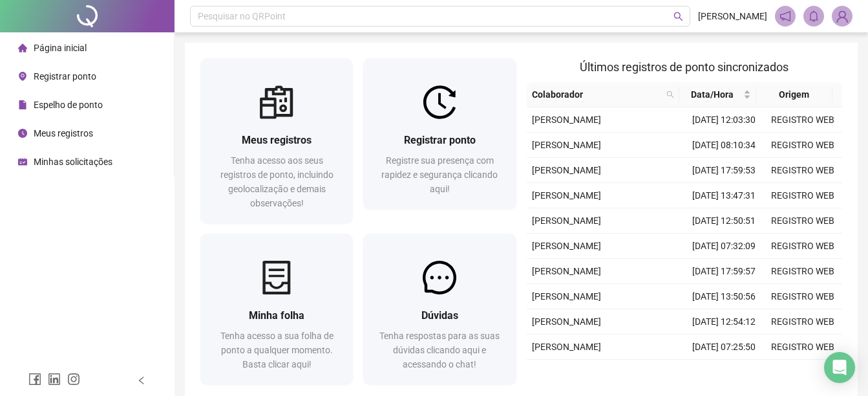 The image size is (868, 396). What do you see at coordinates (718, 94) in the screenshot?
I see `th: Data/Hora` at bounding box center [718, 94].